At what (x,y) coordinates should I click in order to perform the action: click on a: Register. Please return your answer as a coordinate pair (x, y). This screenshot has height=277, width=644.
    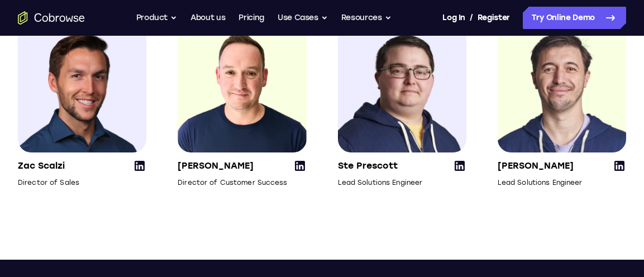
    Looking at the image, I should click on (493, 18).